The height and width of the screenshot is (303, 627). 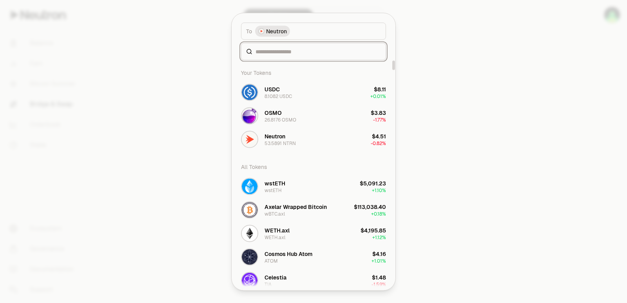 I want to click on button: OSMO LogoOSMO26.8176 OSMO$3.83-1.77%, so click(x=314, y=116).